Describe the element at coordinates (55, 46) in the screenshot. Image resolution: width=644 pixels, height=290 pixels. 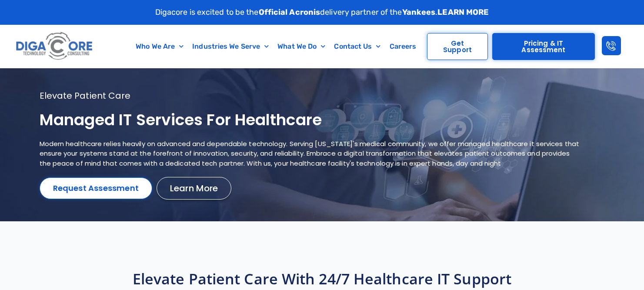
I see `img: Digacore logo 1` at that location.